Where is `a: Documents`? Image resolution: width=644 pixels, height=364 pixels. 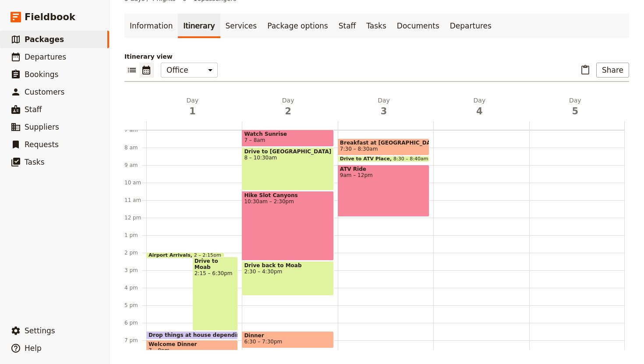 a: Documents is located at coordinates (418, 26).